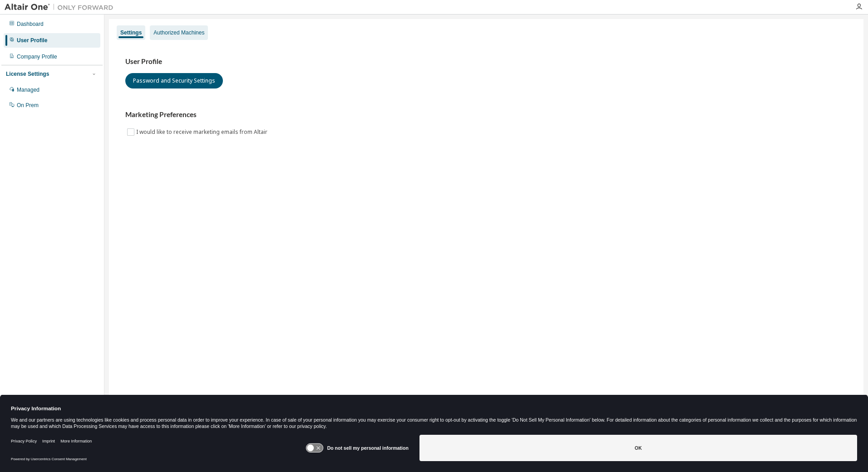 The width and height of the screenshot is (868, 472). Describe the element at coordinates (486, 62) in the screenshot. I see `h3: User Profile` at that location.